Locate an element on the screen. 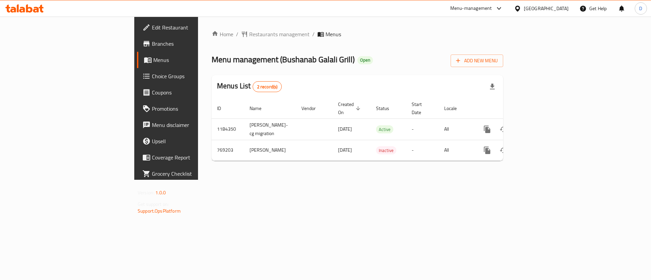  span: Coupons is located at coordinates (195, 93).